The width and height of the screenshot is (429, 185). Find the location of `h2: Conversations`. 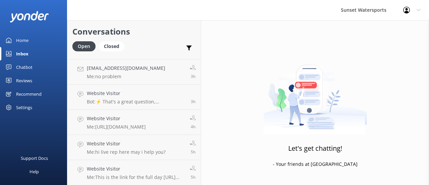

h2: Conversations is located at coordinates (134, 31).